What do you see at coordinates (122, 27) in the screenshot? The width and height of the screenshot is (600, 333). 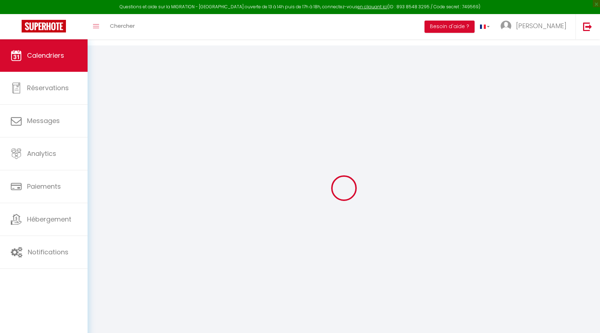 I see `a: Chercher` at bounding box center [122, 27].